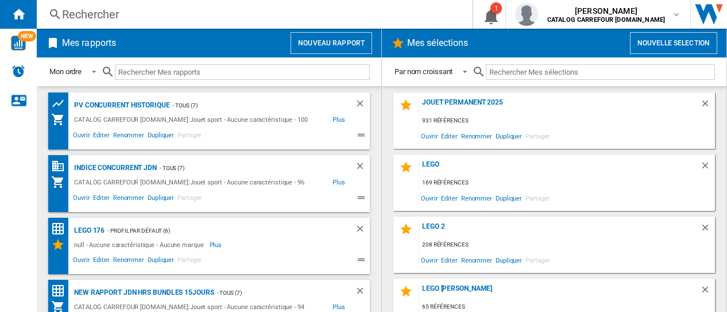 Image resolution: width=727 pixels, height=312 pixels. I want to click on div: LEGO 2, so click(559, 230).